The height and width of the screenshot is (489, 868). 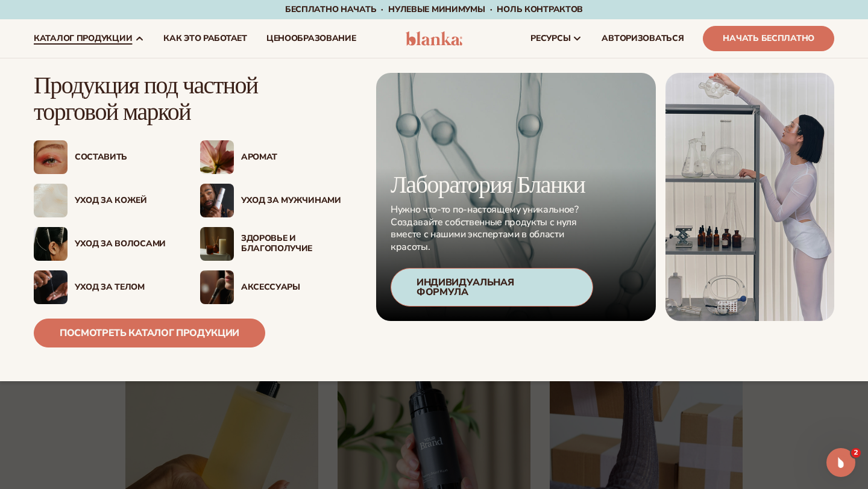 I want to click on img: Женщина в лаборатории с оборудованием., so click(x=750, y=197).